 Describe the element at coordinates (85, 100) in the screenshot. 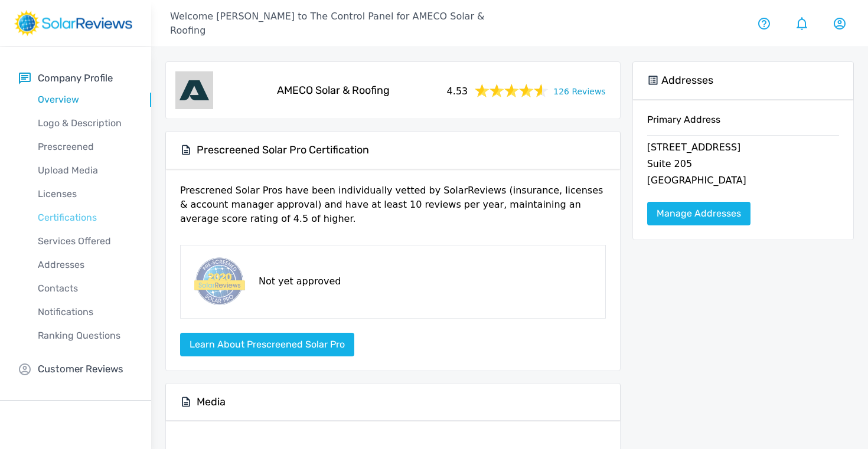

I see `p: Overview` at that location.